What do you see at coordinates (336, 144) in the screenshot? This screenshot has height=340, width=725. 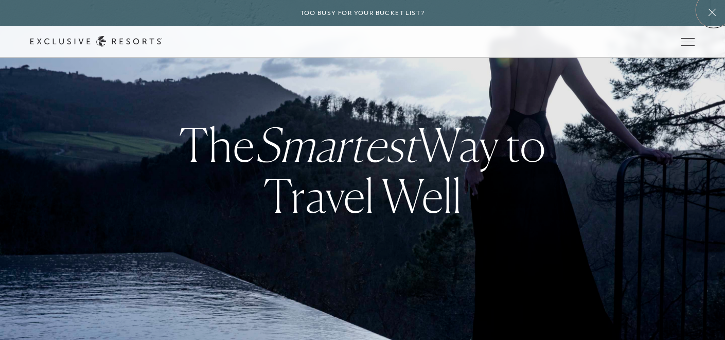 I see `em: Smartest` at bounding box center [336, 144].